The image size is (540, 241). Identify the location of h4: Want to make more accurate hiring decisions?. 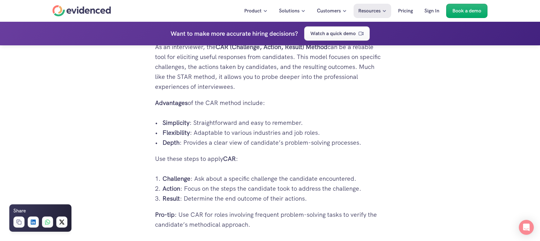
(234, 34).